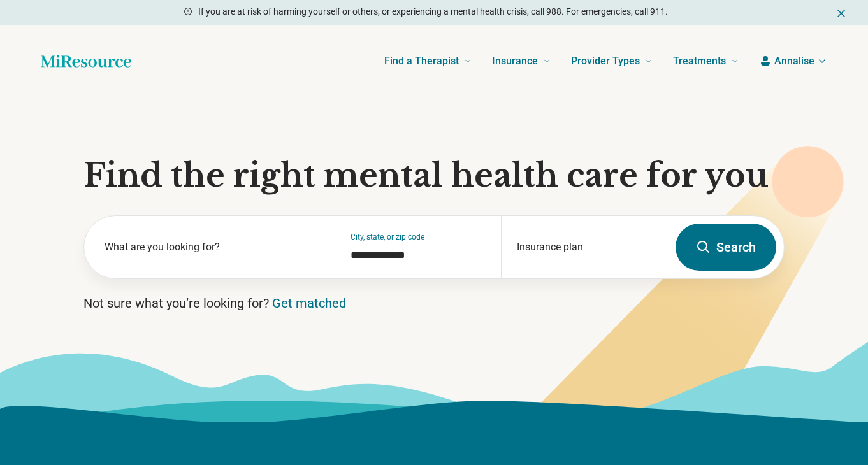  Describe the element at coordinates (434, 176) in the screenshot. I see `h1: Find the right mental health care for you` at that location.